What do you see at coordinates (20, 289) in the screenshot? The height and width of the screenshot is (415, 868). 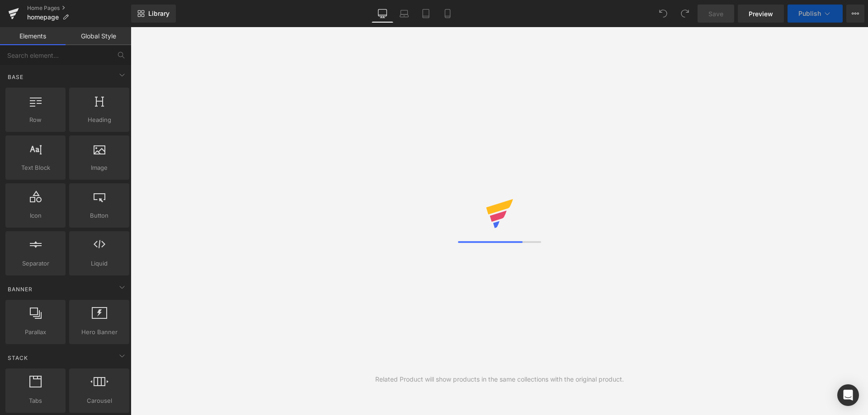 I see `span: Banner` at bounding box center [20, 289].